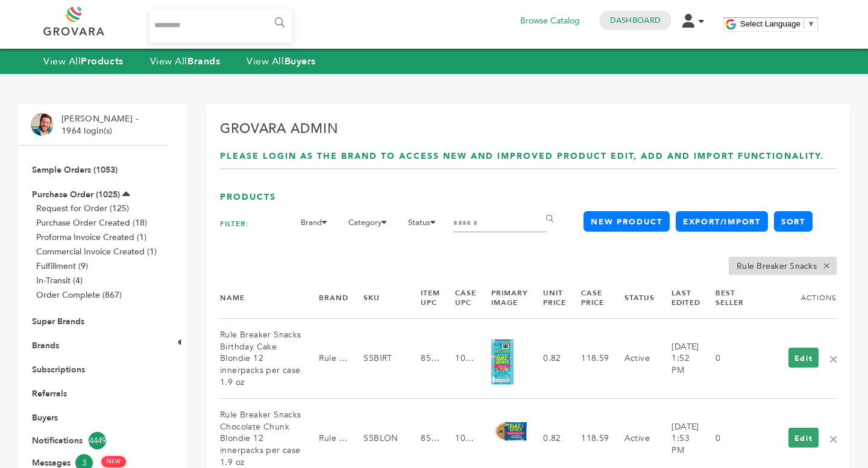  What do you see at coordinates (371, 298) in the screenshot?
I see `a: SKU` at bounding box center [371, 298].